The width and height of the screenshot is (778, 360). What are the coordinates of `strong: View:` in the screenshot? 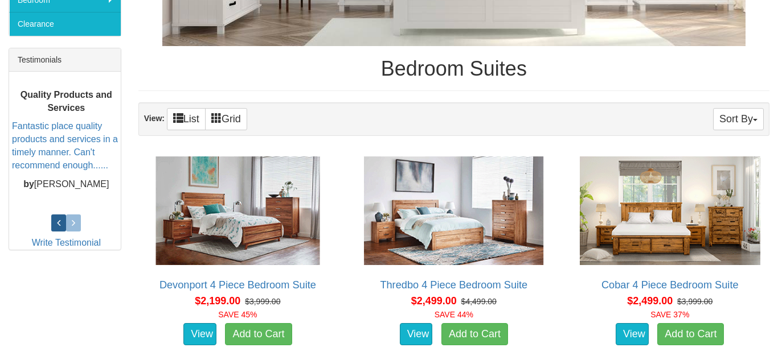 It's located at (154, 118).